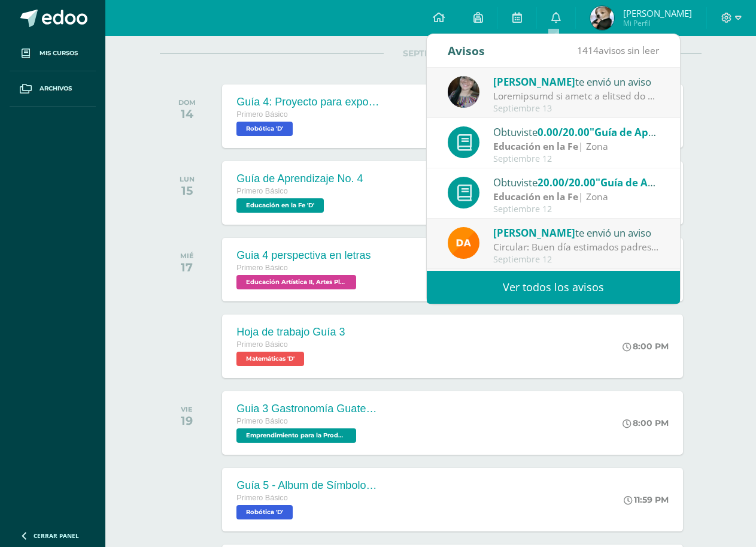  Describe the element at coordinates (187, 114) in the screenshot. I see `div: 14` at that location.